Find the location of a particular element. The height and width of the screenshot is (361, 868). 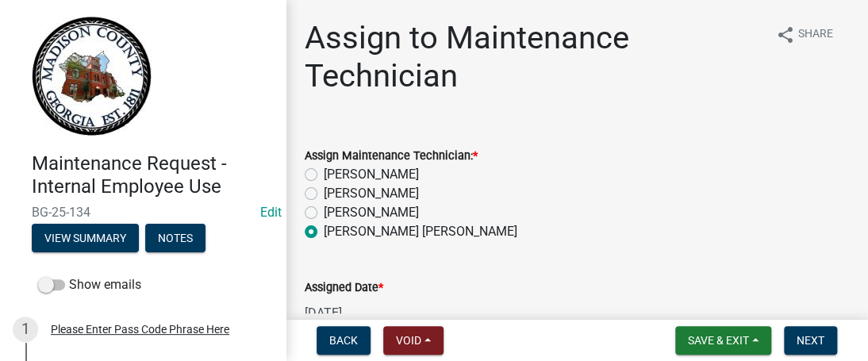

img: Madison County, Georgia is located at coordinates (92, 76).